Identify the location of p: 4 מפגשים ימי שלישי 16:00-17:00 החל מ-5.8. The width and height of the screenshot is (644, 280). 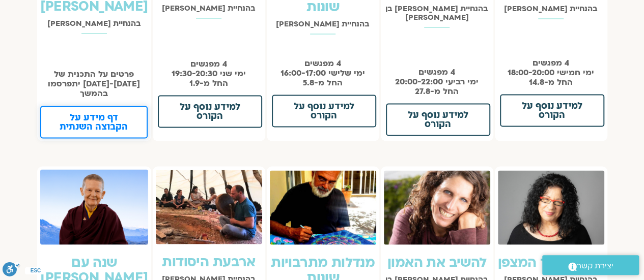
(323, 73).